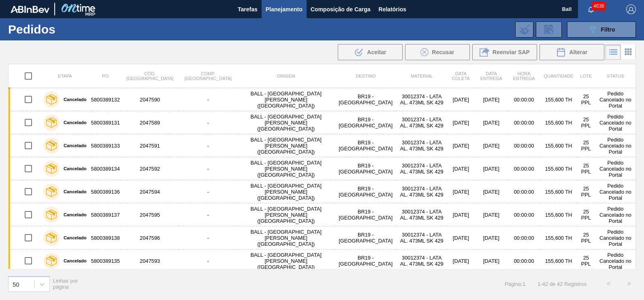 The width and height of the screenshot is (644, 300). Describe the element at coordinates (285, 76) in the screenshot. I see `span: Origem` at that location.